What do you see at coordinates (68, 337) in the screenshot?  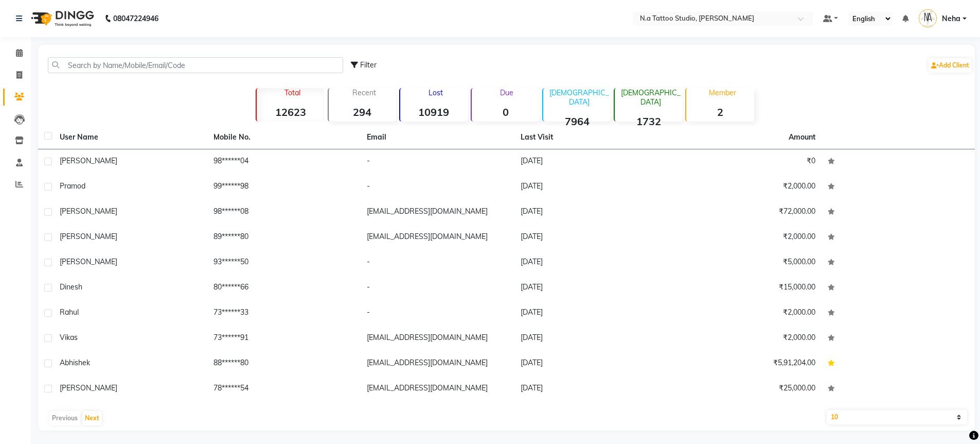 I see `span: Vikas` at bounding box center [68, 337].